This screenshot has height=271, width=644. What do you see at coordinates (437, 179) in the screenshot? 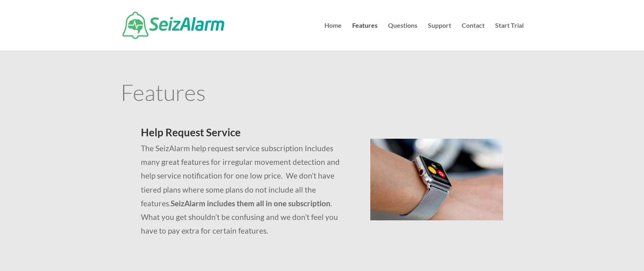
I see `img: seizalarm-on-wrist` at bounding box center [437, 179].